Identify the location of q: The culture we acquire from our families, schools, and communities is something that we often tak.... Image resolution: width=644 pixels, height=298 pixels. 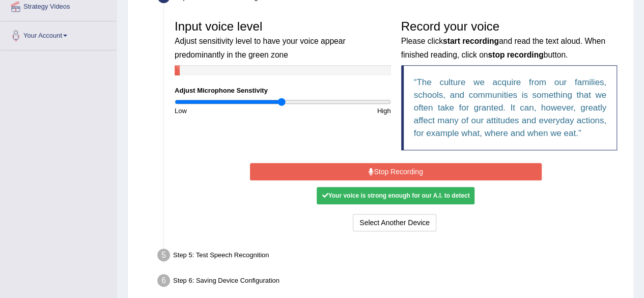
(510, 108).